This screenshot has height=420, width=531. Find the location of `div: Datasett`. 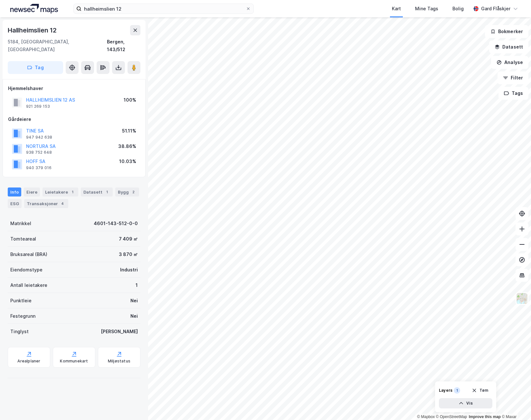

div: Datasett is located at coordinates (97, 192).